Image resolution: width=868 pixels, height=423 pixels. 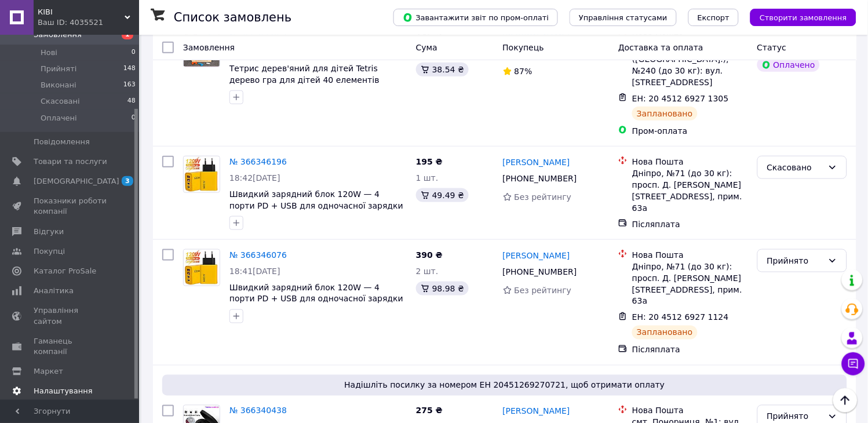 What do you see at coordinates (49, 252) in the screenshot?
I see `span: Покупці` at bounding box center [49, 252].